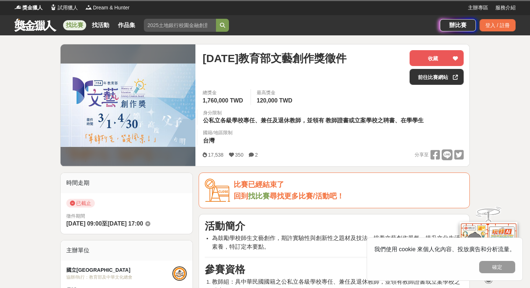 The height and width of the screenshot is (288, 530). What do you see at coordinates (105, 223) in the screenshot?
I see `span: 至` at bounding box center [105, 223].